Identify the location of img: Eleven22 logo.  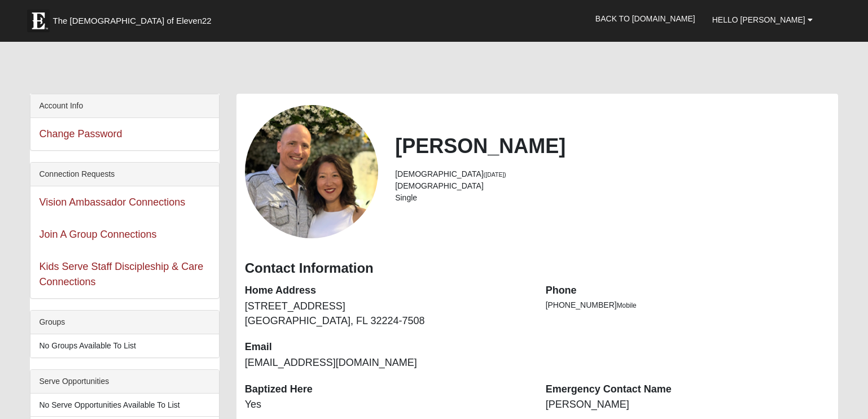
(38, 21).